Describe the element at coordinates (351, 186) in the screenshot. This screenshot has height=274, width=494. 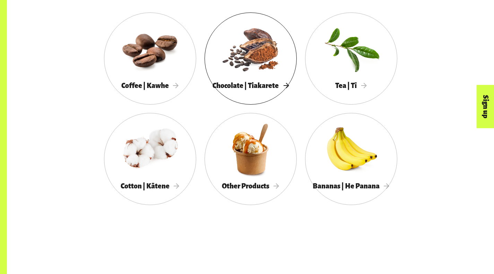
I see `span: Bananas | He Panana` at that location.